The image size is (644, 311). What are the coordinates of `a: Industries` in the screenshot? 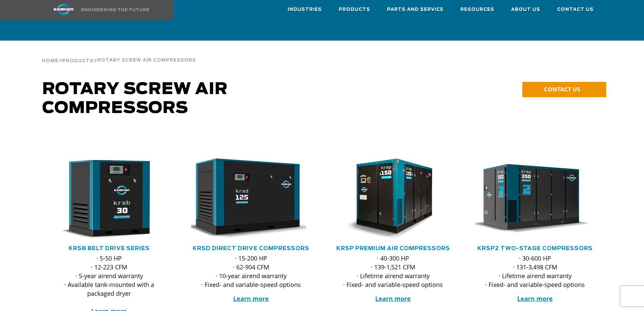 It's located at (304, 10).